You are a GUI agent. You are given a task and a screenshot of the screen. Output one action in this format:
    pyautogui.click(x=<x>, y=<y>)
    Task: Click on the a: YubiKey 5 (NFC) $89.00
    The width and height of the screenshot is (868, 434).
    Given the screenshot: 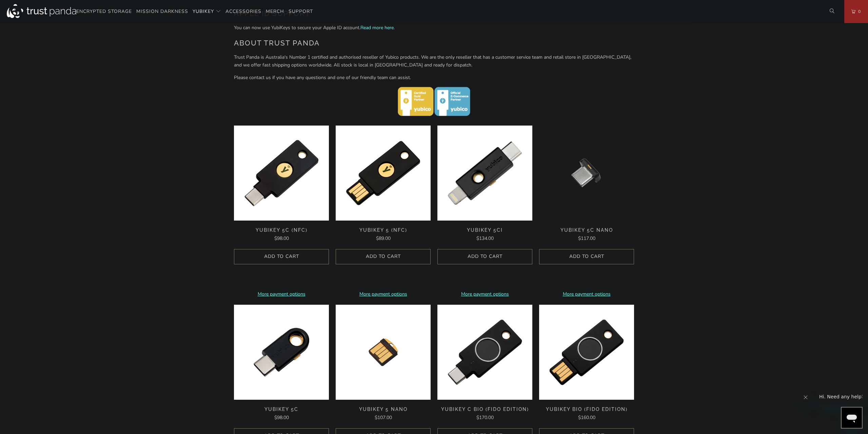 What is the action you would take?
    pyautogui.click(x=383, y=234)
    